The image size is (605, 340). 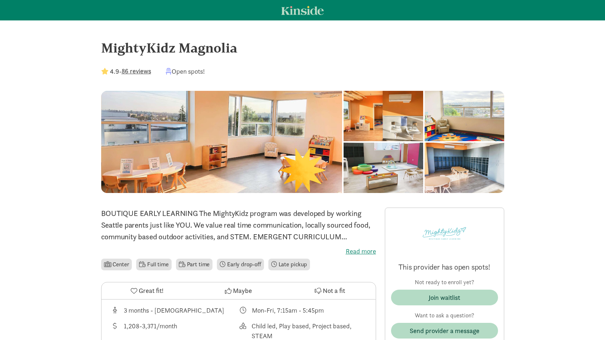 I want to click on button: Send provider a message, so click(x=445, y=331).